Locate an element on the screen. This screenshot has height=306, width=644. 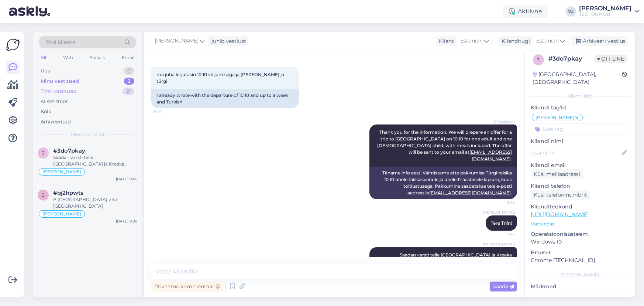
div: Tiimi vestlused is located at coordinates (59, 92).